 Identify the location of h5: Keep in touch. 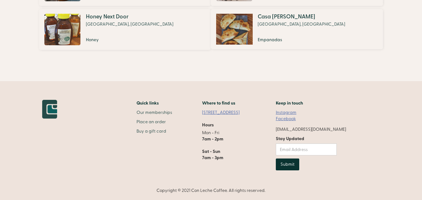
(289, 103).